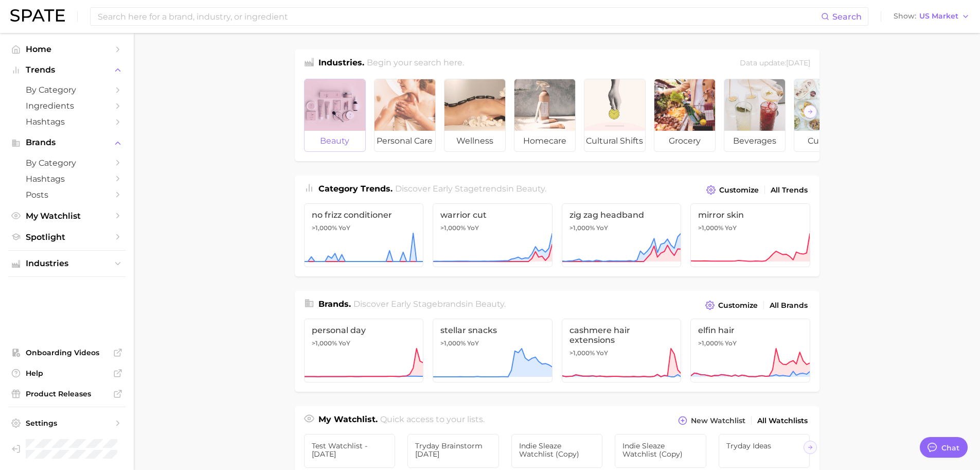 The width and height of the screenshot is (980, 470). What do you see at coordinates (764, 451) in the screenshot?
I see `a: Tryday Ideas` at bounding box center [764, 451].